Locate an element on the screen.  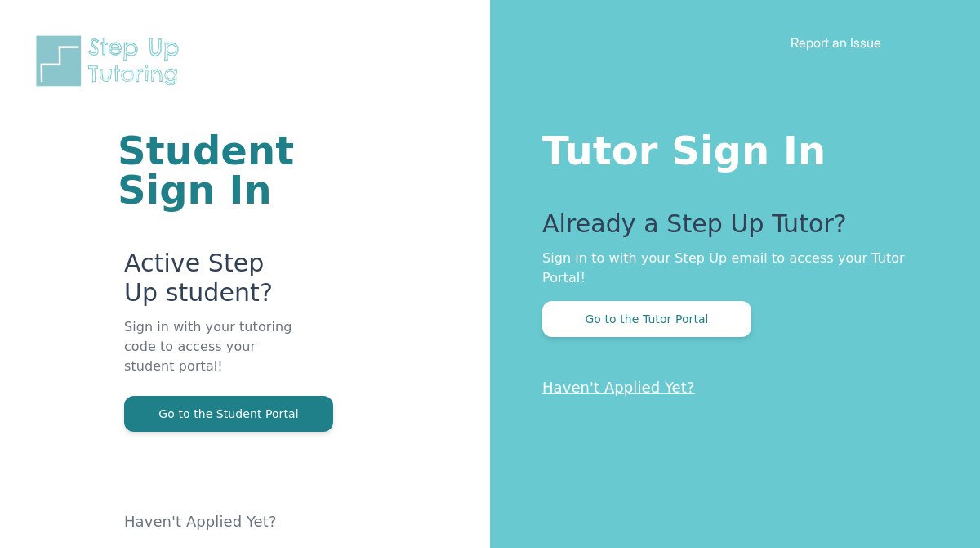
h1: Tutor Sign In is located at coordinates (728, 147).